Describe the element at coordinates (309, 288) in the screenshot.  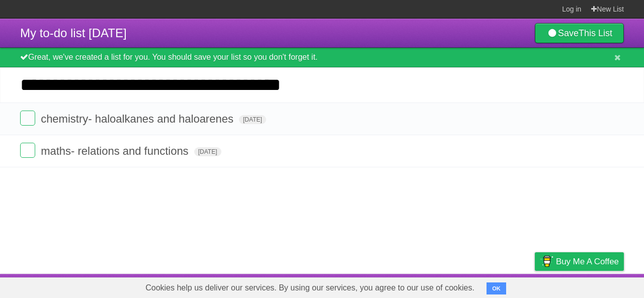
I see `span: Cookies help us deliver our services. By using our services, you agree to our use of cookies.` at that location.